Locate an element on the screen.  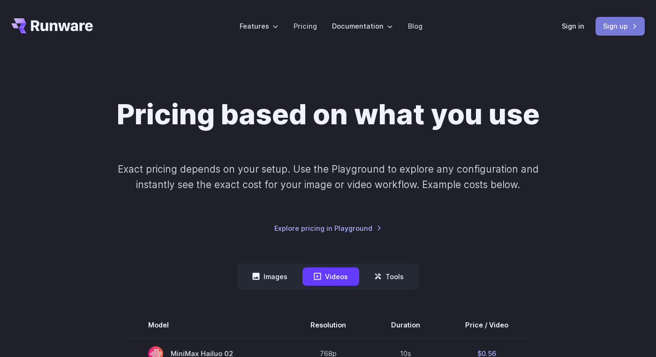
button: Images is located at coordinates (270, 276).